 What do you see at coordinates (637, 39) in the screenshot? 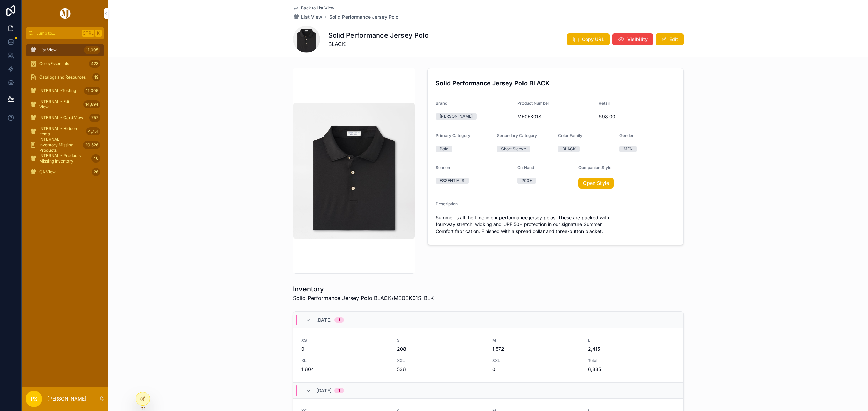
I see `span: Visibility` at bounding box center [637, 39].